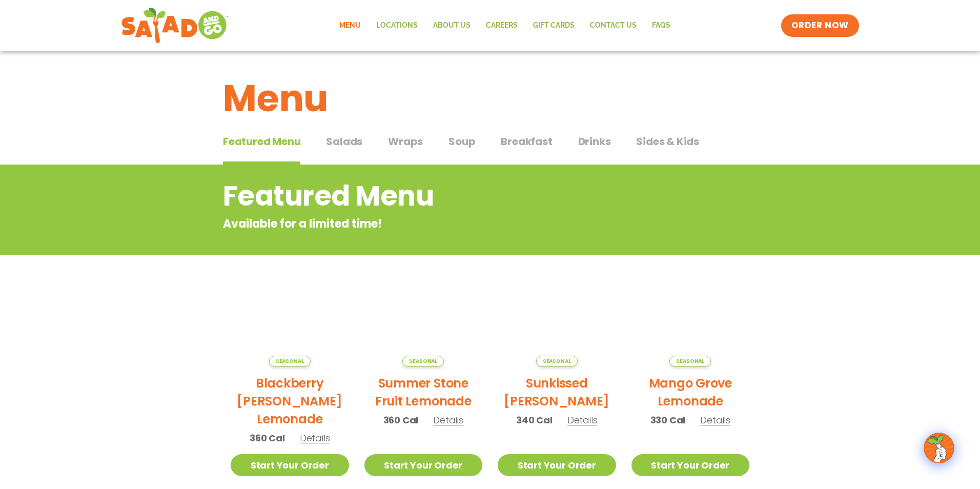 Image resolution: width=980 pixels, height=489 pixels. I want to click on span: Drinks, so click(594, 141).